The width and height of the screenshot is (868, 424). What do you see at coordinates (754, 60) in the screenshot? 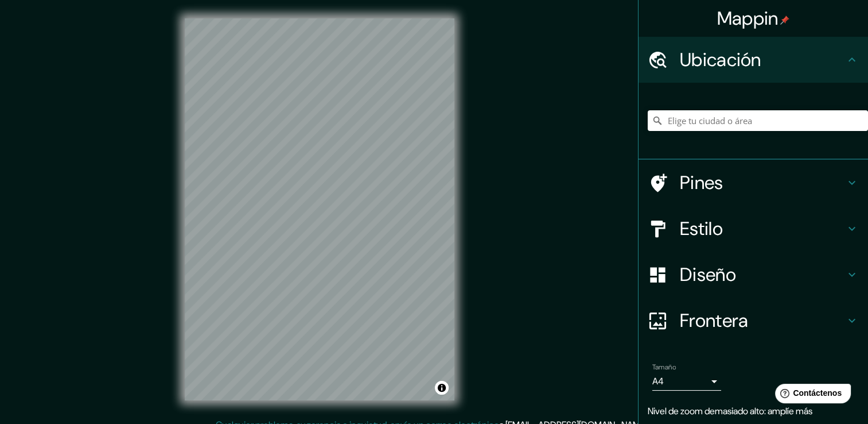
I see `div: Ubicación` at bounding box center [754, 60].